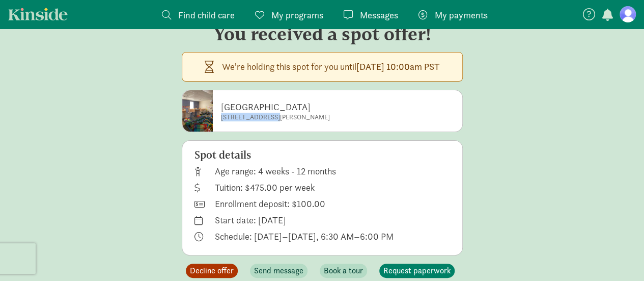 The width and height of the screenshot is (644, 281). What do you see at coordinates (322, 34) in the screenshot?
I see `h3: You received a spot offer!` at bounding box center [322, 34].